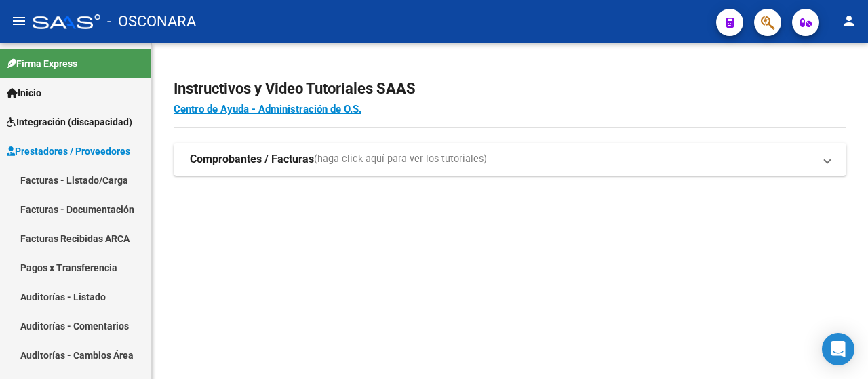 The height and width of the screenshot is (379, 868). What do you see at coordinates (838, 349) in the screenshot?
I see `div: Open Intercom Messenger` at bounding box center [838, 349].